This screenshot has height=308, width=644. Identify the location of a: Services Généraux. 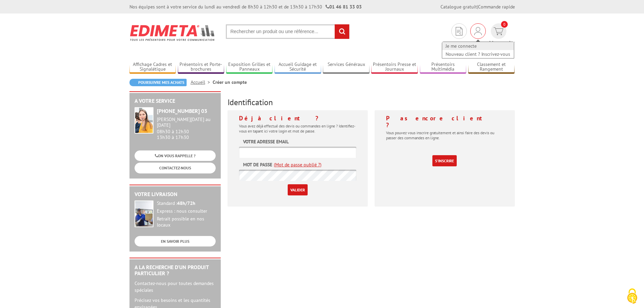
(346, 67).